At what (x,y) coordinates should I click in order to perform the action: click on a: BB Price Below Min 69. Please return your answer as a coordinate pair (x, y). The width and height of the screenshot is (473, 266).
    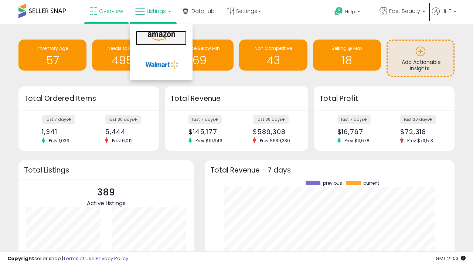
    Looking at the image, I should click on (200, 55).